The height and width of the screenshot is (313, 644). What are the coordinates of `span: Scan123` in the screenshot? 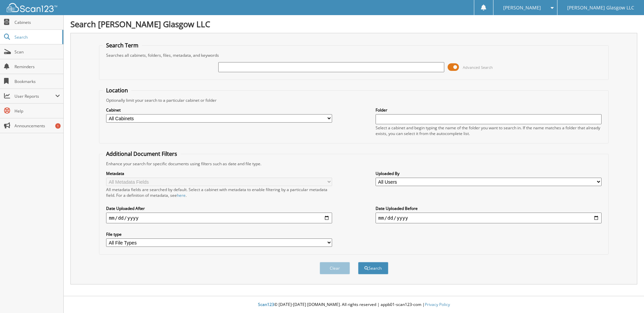 It's located at (266, 305).